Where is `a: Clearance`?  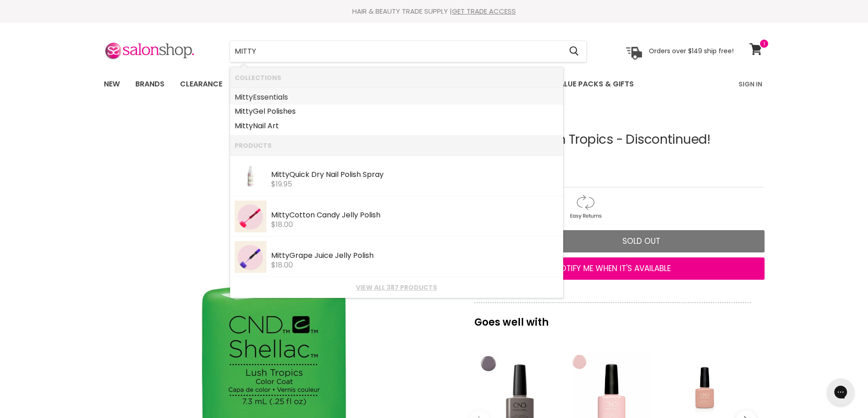
a: Clearance is located at coordinates (201, 84).